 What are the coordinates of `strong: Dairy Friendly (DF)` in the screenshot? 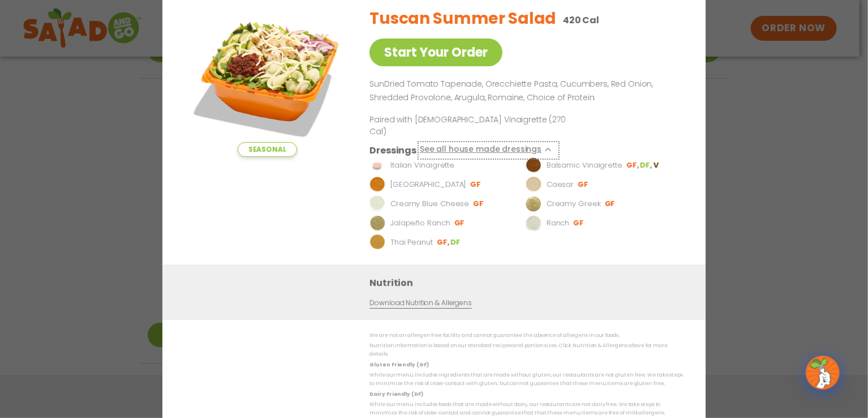 It's located at (396, 394).